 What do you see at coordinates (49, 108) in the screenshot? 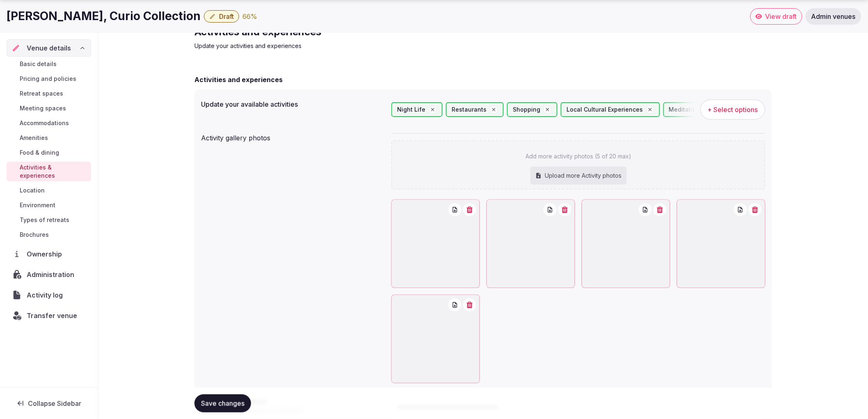
I see `a: Meeting spaces` at bounding box center [49, 108].